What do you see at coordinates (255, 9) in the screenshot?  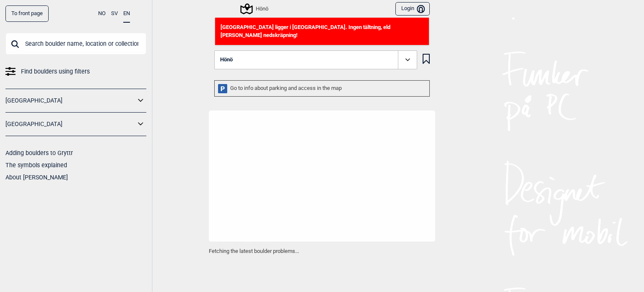 I see `div: Hönö` at bounding box center [255, 9].